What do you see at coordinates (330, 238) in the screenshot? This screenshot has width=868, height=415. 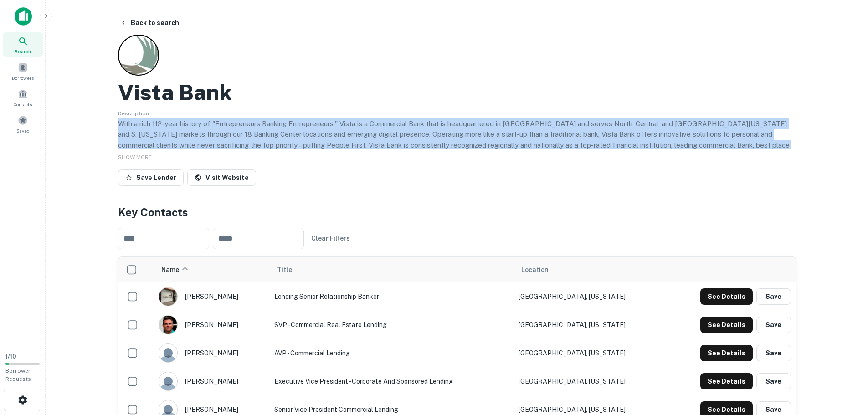 I see `button: Clear Filters` at bounding box center [330, 238].